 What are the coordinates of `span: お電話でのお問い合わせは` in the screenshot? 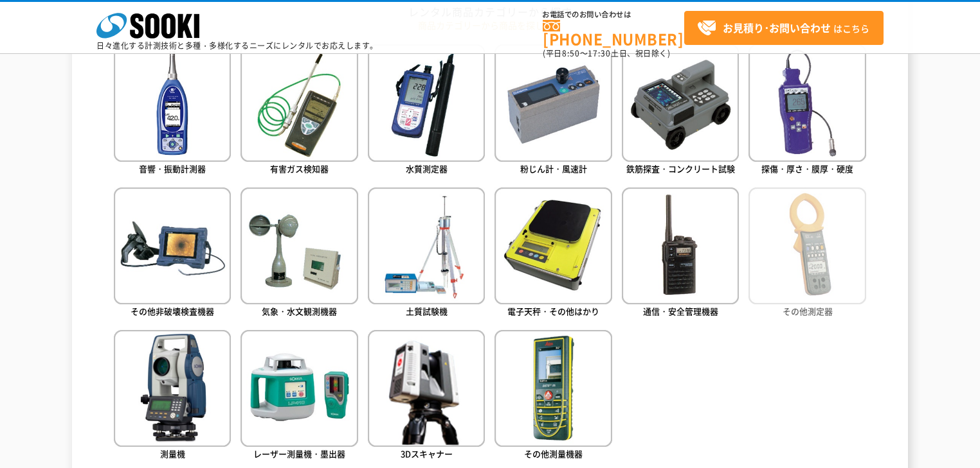 It's located at (614, 15).